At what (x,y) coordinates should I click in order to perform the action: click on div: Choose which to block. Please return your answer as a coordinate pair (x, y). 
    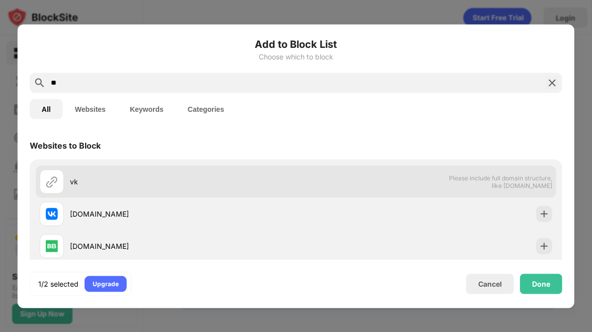
    Looking at the image, I should click on (296, 56).